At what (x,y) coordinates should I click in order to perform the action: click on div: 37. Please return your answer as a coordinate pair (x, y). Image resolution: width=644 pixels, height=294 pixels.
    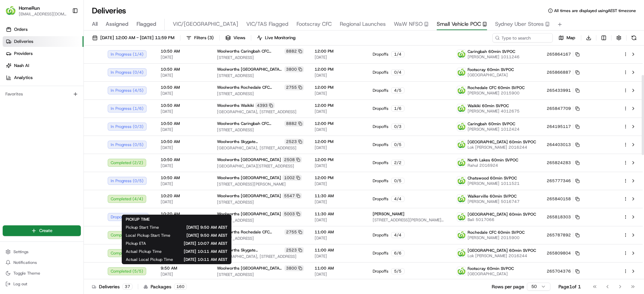
    Looking at the image, I should click on (128, 287).